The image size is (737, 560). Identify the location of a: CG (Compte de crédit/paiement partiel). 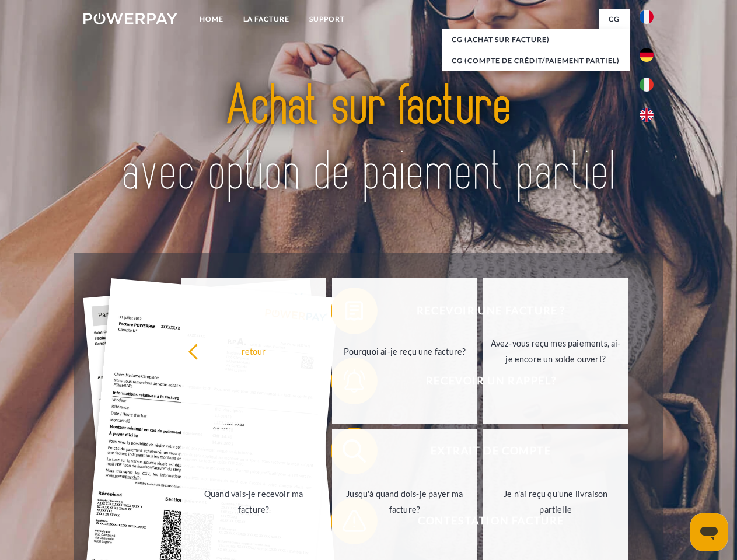
(536, 61).